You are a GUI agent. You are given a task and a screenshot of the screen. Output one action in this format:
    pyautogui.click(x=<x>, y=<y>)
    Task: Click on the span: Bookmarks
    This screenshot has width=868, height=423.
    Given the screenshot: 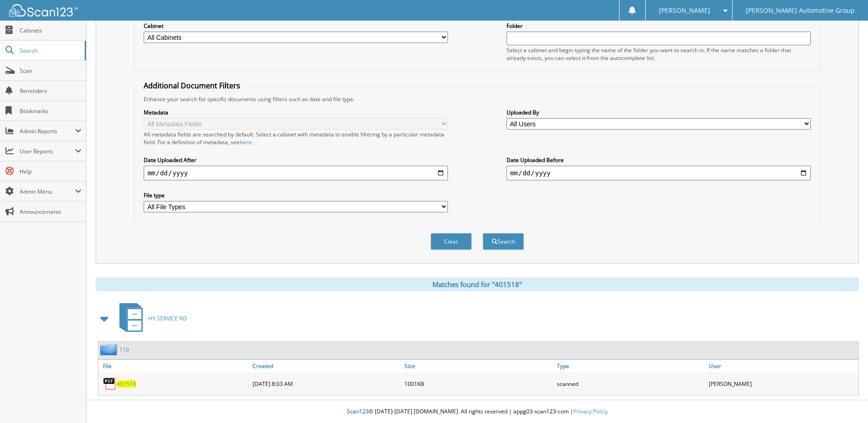 What is the action you would take?
    pyautogui.click(x=50, y=111)
    